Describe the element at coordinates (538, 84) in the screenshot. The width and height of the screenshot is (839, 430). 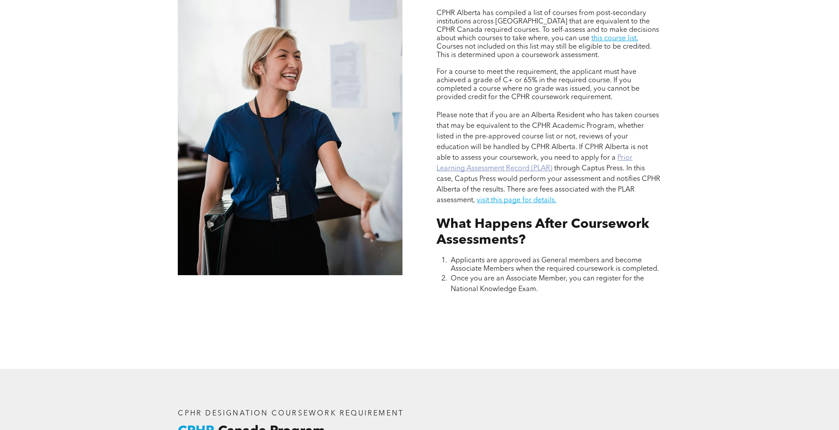
I see `span: For a course to meet the requirement, the applicant must have achieved a grade of C+ or 65% in th...` at that location.